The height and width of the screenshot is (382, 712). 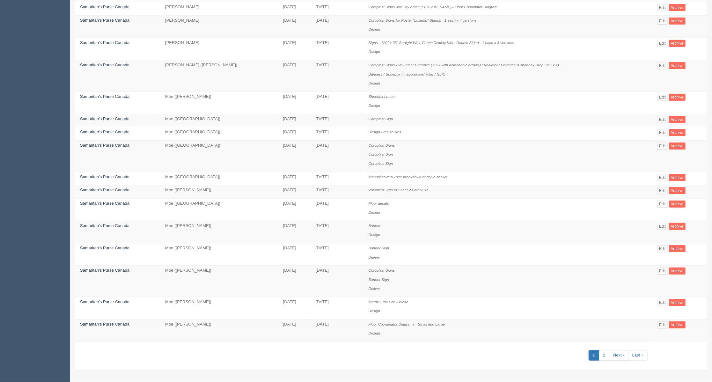 I want to click on i: Manual covers - see breakdown of qty in docket, so click(x=408, y=177).